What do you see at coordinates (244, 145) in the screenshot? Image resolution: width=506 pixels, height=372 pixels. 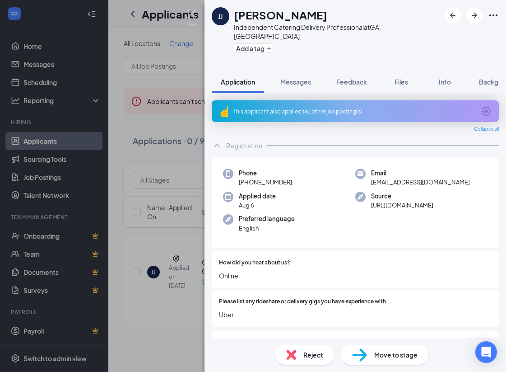 I see `div: Registration` at bounding box center [244, 145].